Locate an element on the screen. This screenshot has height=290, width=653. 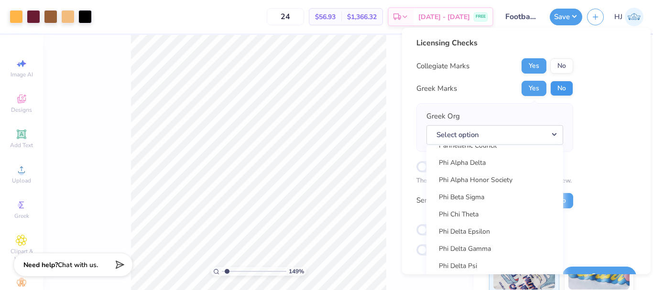
span: Greek is located at coordinates (21, 216).